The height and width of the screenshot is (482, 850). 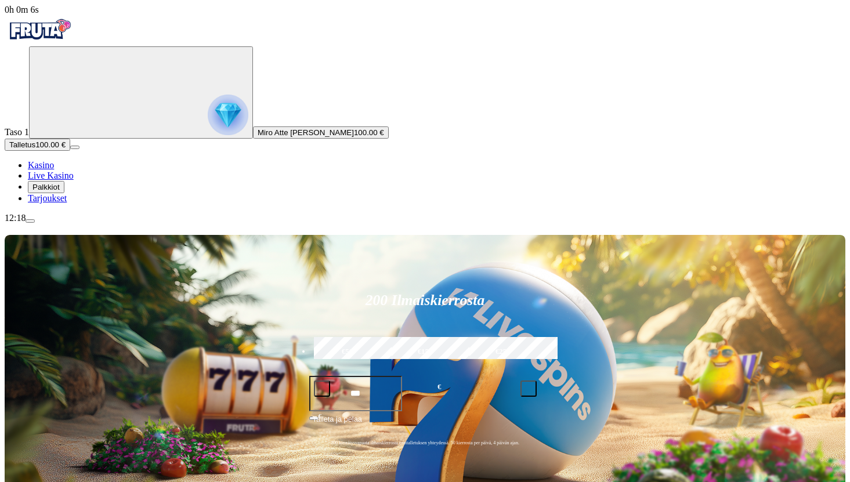 What do you see at coordinates (503, 352) in the screenshot?
I see `label: €250` at bounding box center [503, 352].